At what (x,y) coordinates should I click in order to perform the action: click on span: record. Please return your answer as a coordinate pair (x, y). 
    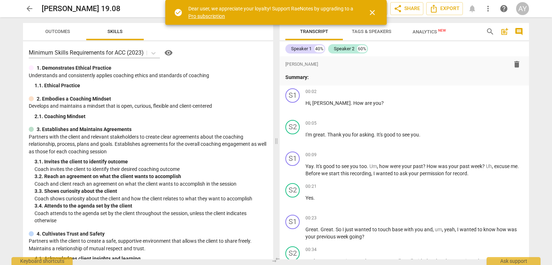
    Looking at the image, I should click on (460, 173).